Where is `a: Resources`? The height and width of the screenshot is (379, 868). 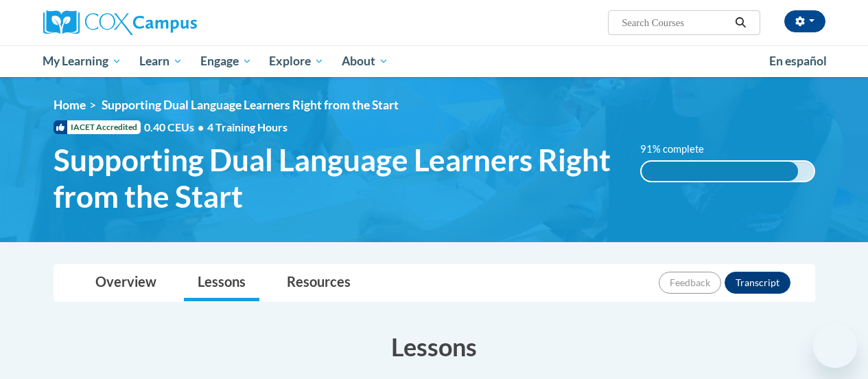 a: Resources is located at coordinates (318, 282).